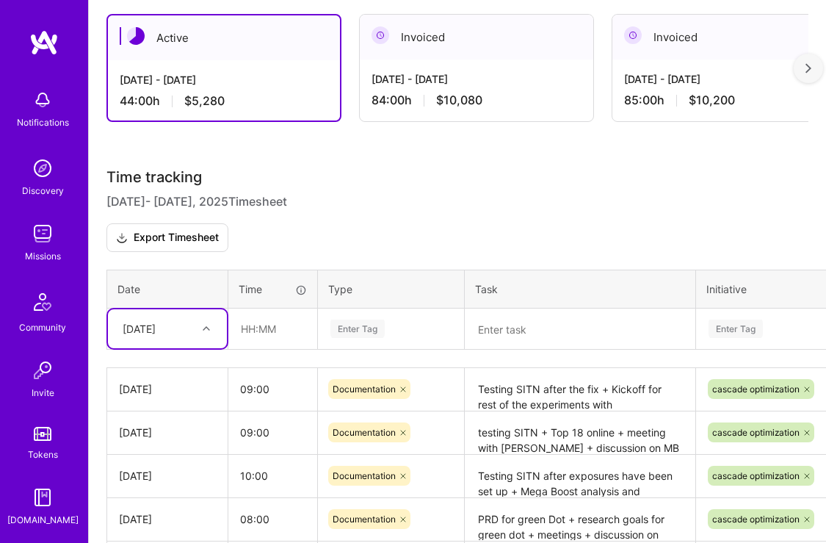 The height and width of the screenshot is (543, 826). Describe the element at coordinates (206, 328) in the screenshot. I see `i: icon Chevron` at that location.